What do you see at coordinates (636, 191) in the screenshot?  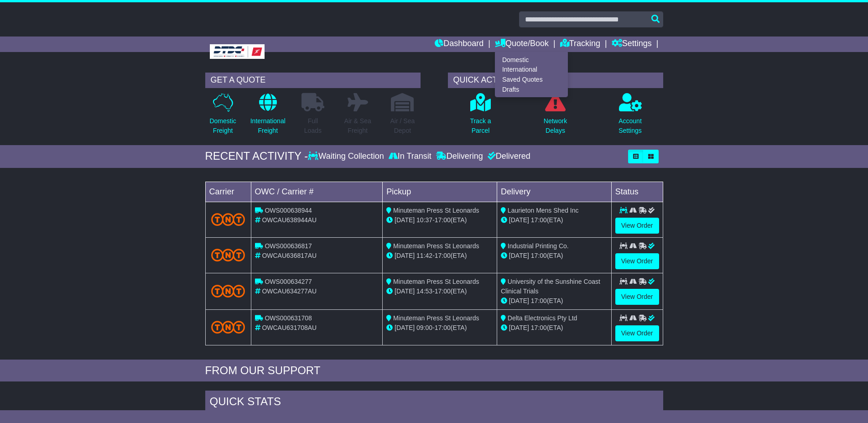 I see `td: Status` at bounding box center [636, 191].